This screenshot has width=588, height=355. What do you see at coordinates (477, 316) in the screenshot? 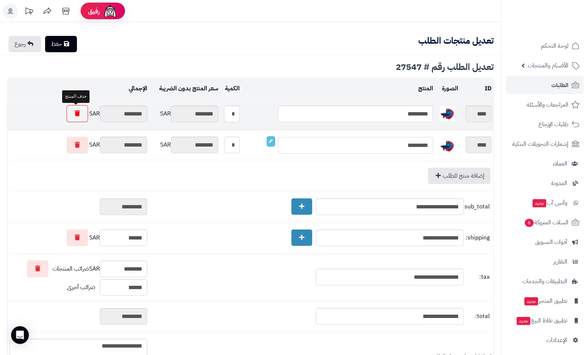
I see `span: total:` at bounding box center [477, 316].